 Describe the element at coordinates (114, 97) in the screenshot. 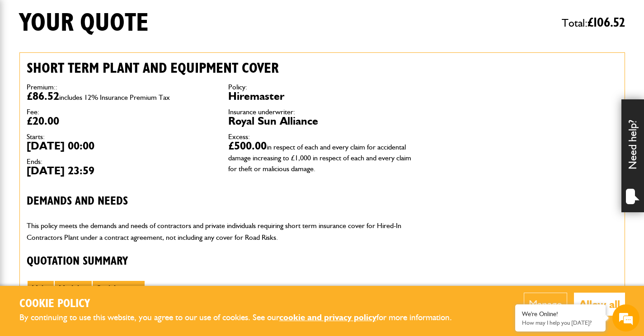

I see `span: includes 12% Insurance Premium Tax` at that location.